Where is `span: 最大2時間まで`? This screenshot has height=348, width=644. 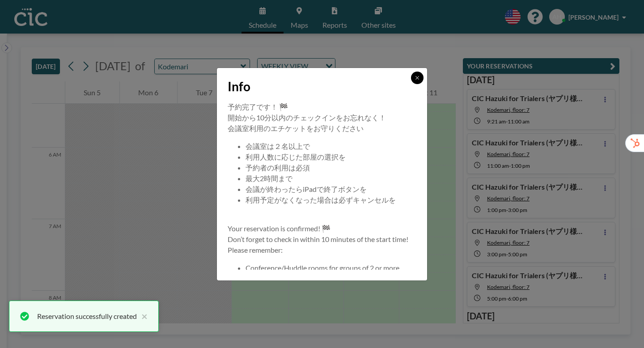
span: 最大2時間まで is located at coordinates (269, 178).